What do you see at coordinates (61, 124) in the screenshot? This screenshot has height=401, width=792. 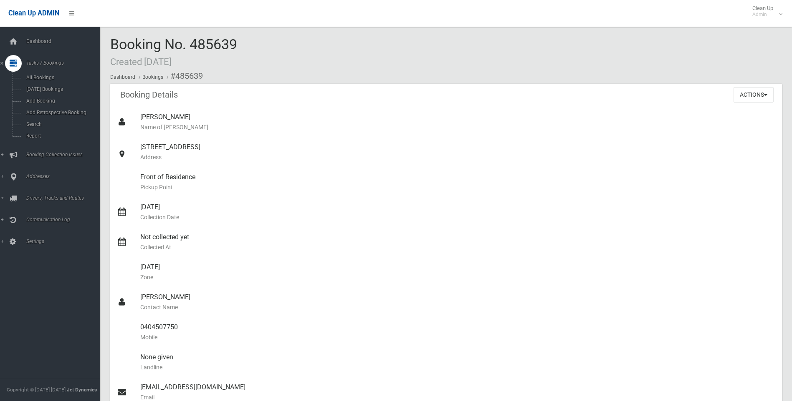 I see `span: Search` at bounding box center [61, 124].